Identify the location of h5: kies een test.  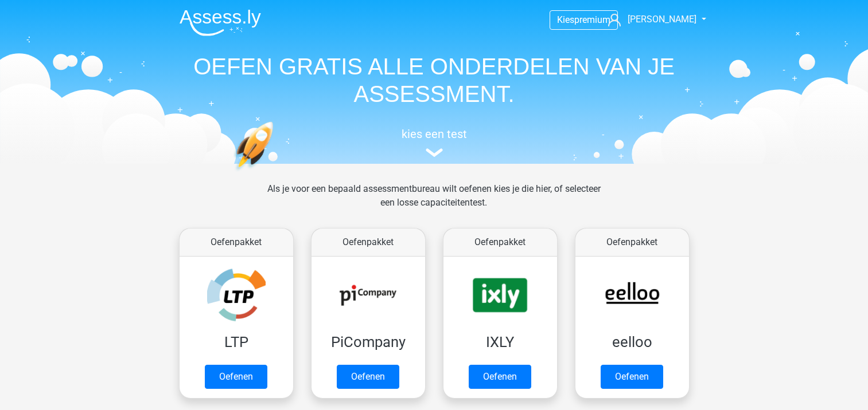
(434, 134).